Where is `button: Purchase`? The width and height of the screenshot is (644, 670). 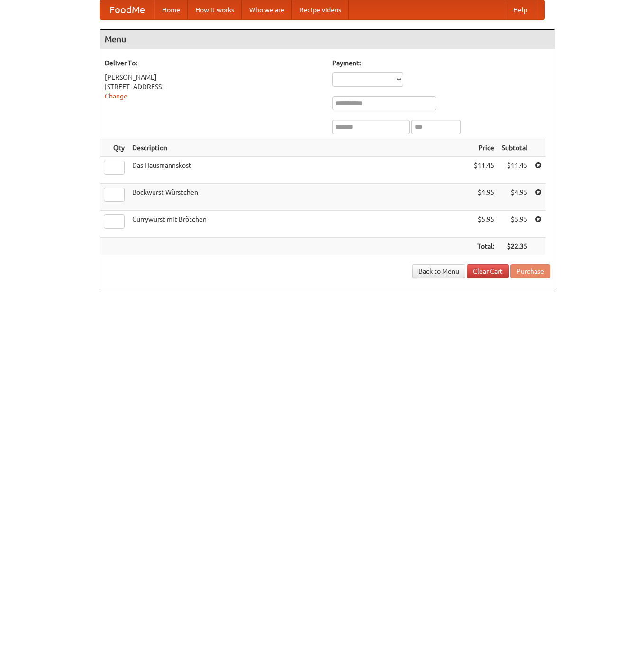 button: Purchase is located at coordinates (530, 271).